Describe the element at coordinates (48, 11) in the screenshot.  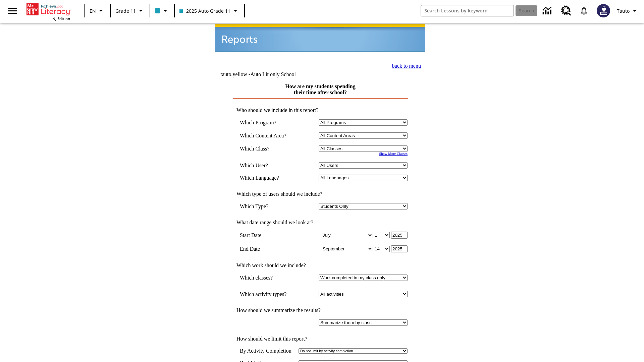
I see `div: Home` at that location.